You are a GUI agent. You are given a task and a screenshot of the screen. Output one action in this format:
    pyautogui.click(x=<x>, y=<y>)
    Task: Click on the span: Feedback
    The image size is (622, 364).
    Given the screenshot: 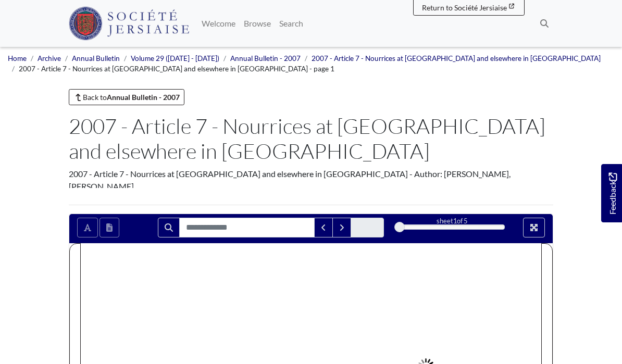 What is the action you would take?
    pyautogui.click(x=613, y=194)
    